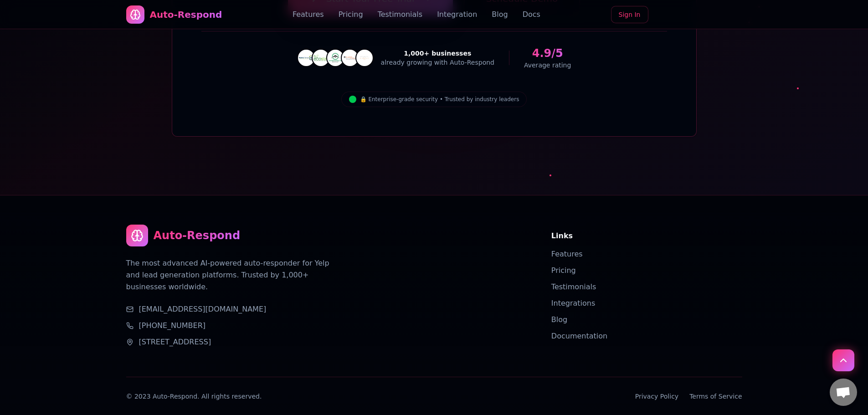  I want to click on a: Sign In, so click(630, 14).